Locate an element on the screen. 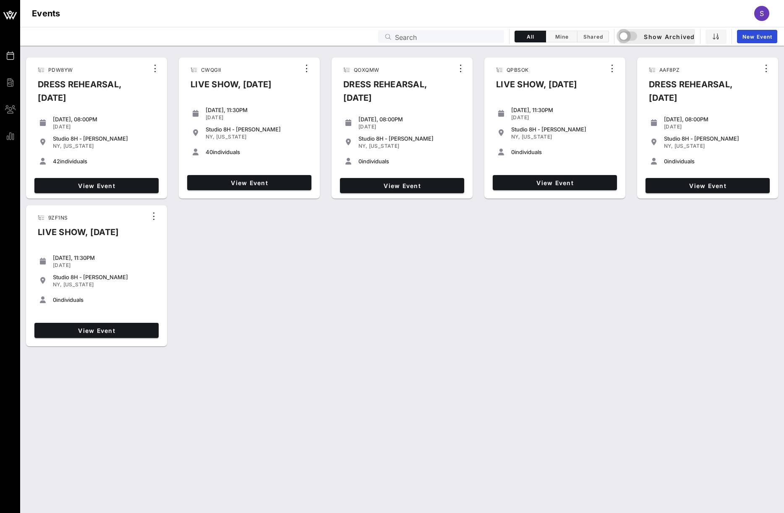  button: All is located at coordinates (530, 37).